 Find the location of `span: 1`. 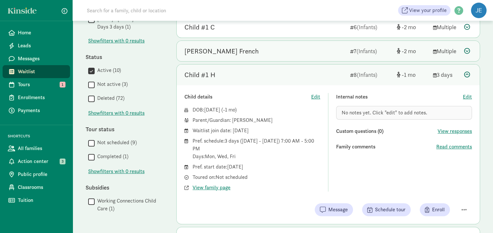

span: 1 is located at coordinates (63, 85).